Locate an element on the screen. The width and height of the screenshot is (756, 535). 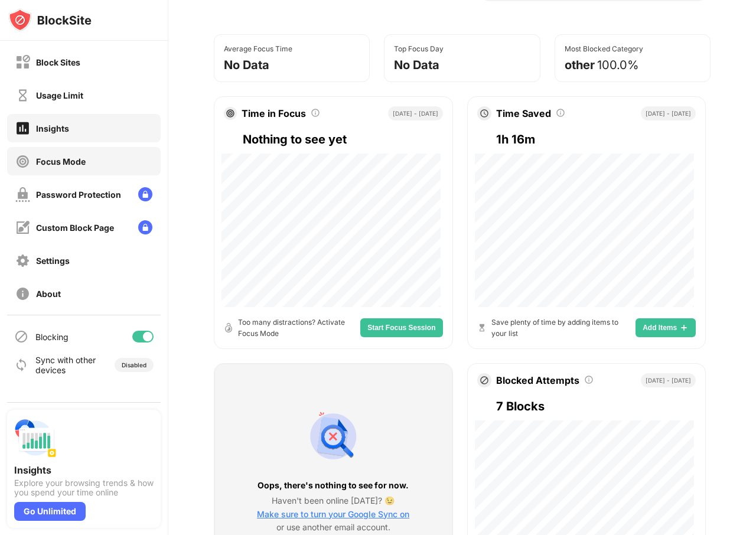
div: Block Sites is located at coordinates (58, 62).